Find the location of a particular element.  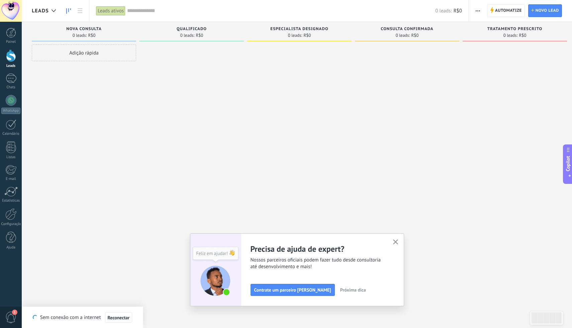

span: Qualificado is located at coordinates (192, 29).